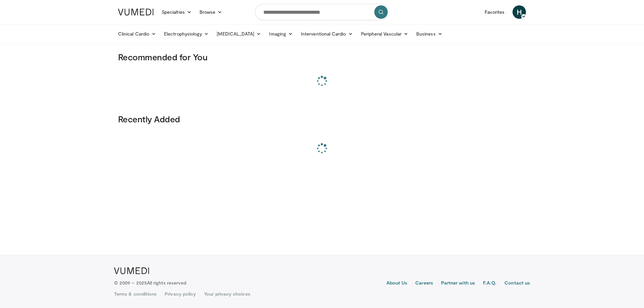 The height and width of the screenshot is (308, 644). I want to click on a: Partner with us, so click(458, 284).